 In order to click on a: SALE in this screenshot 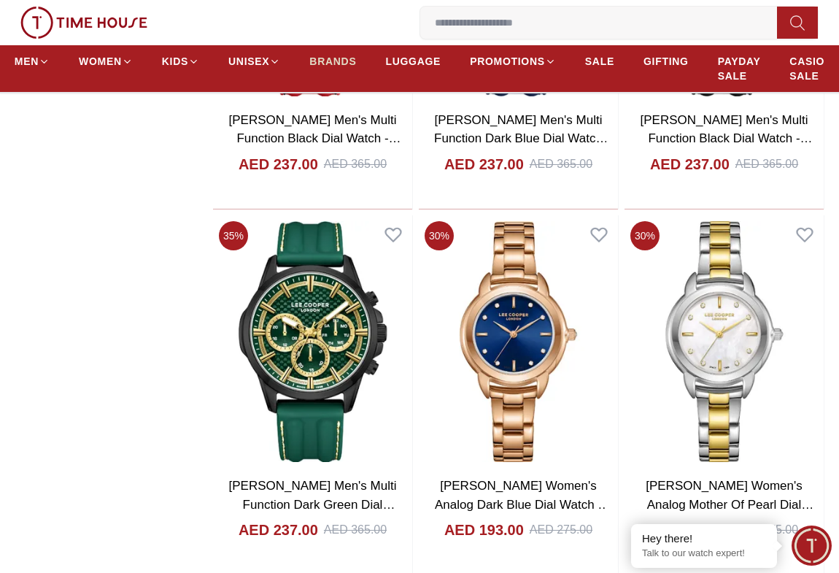, I will do `click(600, 61)`.